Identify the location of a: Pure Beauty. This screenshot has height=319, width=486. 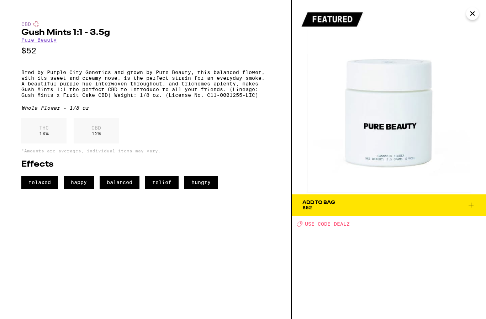
(39, 40).